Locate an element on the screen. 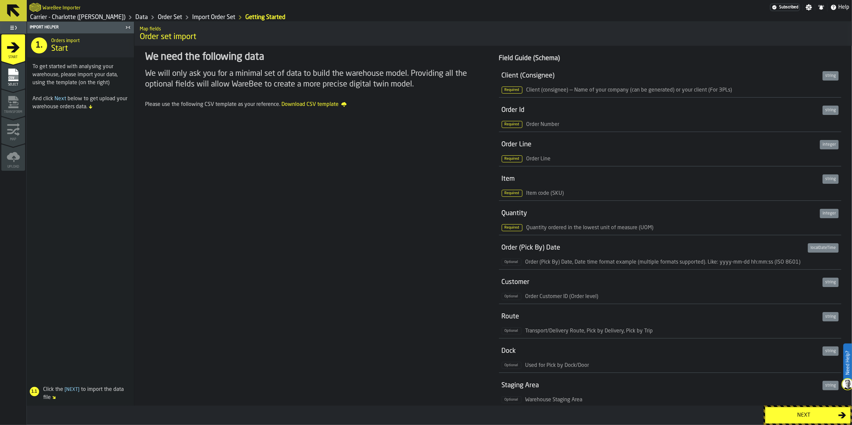 The width and height of the screenshot is (852, 425). span: Quantity ordered in the lowest unit of measure (UOM) is located at coordinates (590, 228).